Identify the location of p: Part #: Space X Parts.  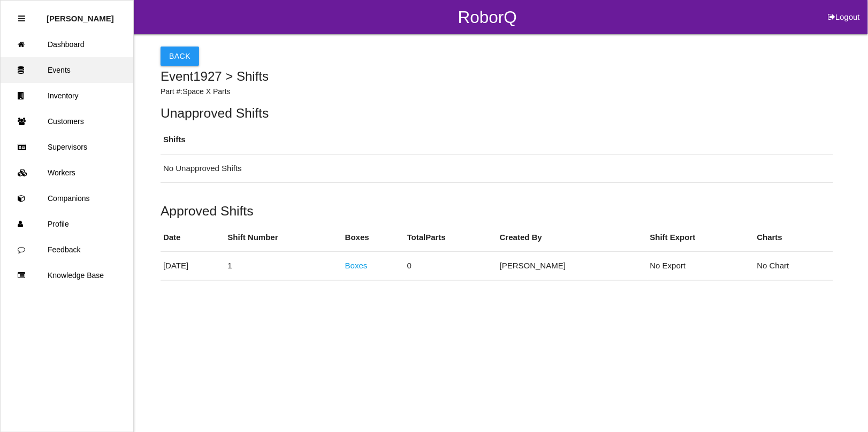
(496, 92).